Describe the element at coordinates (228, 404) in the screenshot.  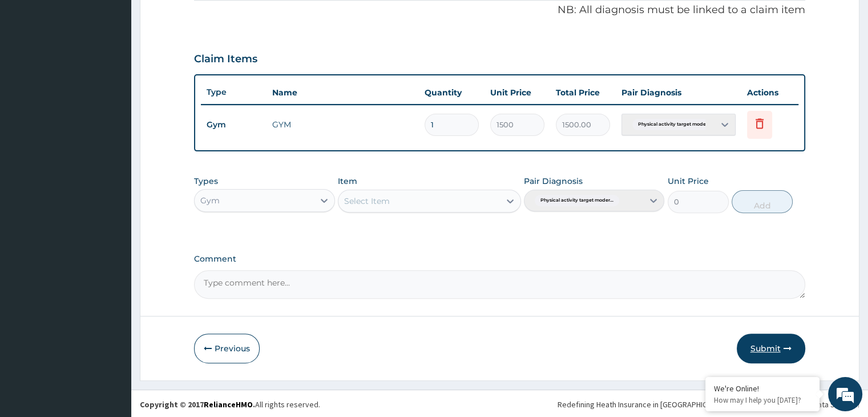
I see `a: RelianceHMO` at that location.